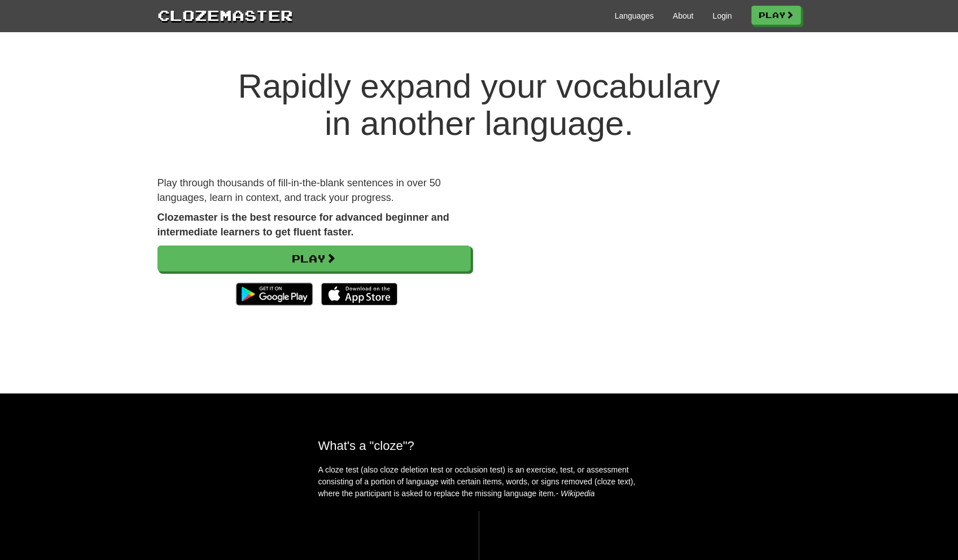  Describe the element at coordinates (683, 16) in the screenshot. I see `a: About` at that location.